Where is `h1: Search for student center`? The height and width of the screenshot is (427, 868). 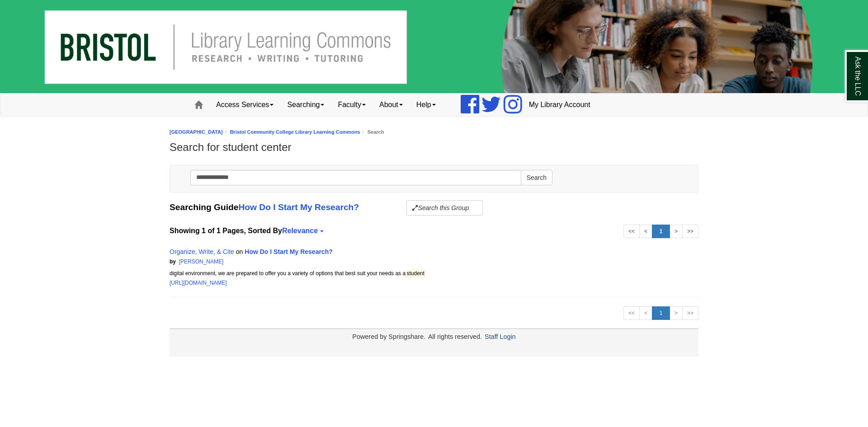 h1: Search for student center is located at coordinates (434, 147).